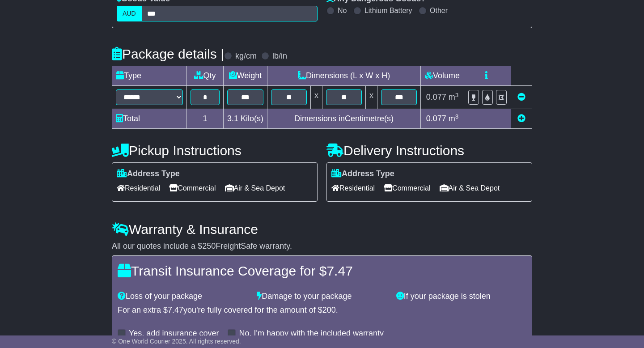 The image size is (644, 348). Describe the element at coordinates (174, 333) in the screenshot. I see `label: Yes, add insurance cover` at that location.